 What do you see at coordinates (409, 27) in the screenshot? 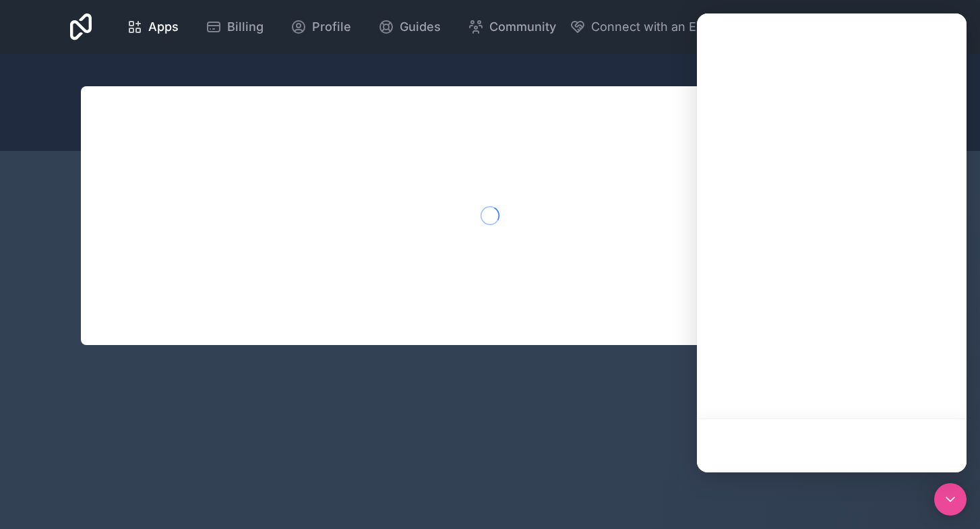
I see `a: Guides` at bounding box center [409, 27].